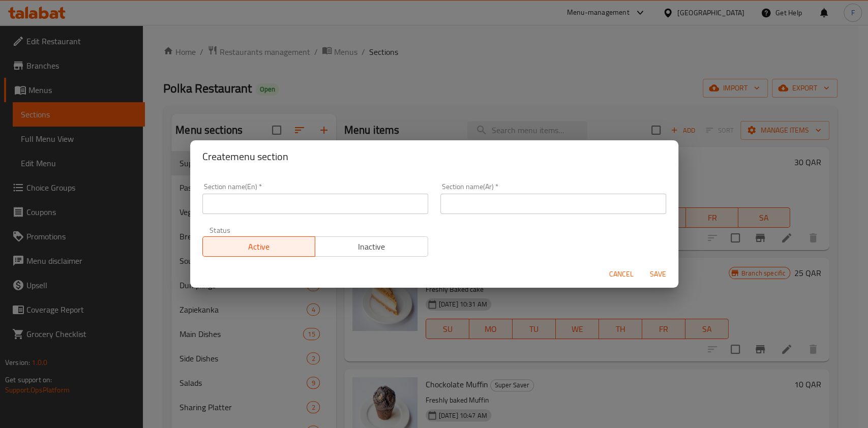  What do you see at coordinates (622, 274) in the screenshot?
I see `button: Cancel` at bounding box center [622, 274].